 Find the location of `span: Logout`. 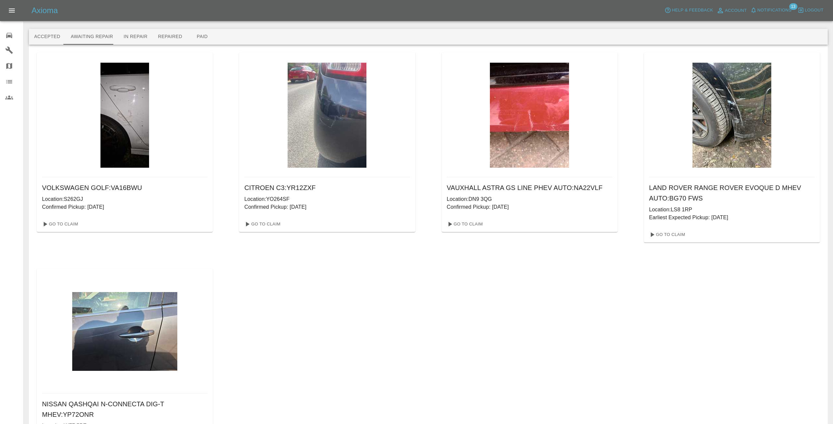

span: Logout is located at coordinates (814, 10).